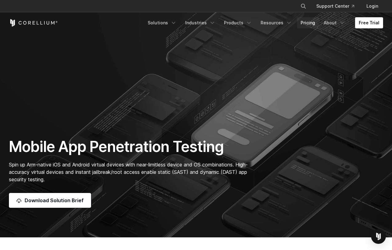 Image resolution: width=392 pixels, height=250 pixels. I want to click on a: Products, so click(238, 23).